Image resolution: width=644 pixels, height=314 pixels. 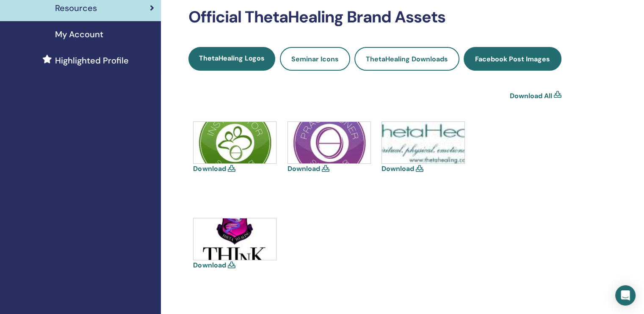 What do you see at coordinates (329, 143) in the screenshot?
I see `img: icons-practitioner.jpg` at bounding box center [329, 143].